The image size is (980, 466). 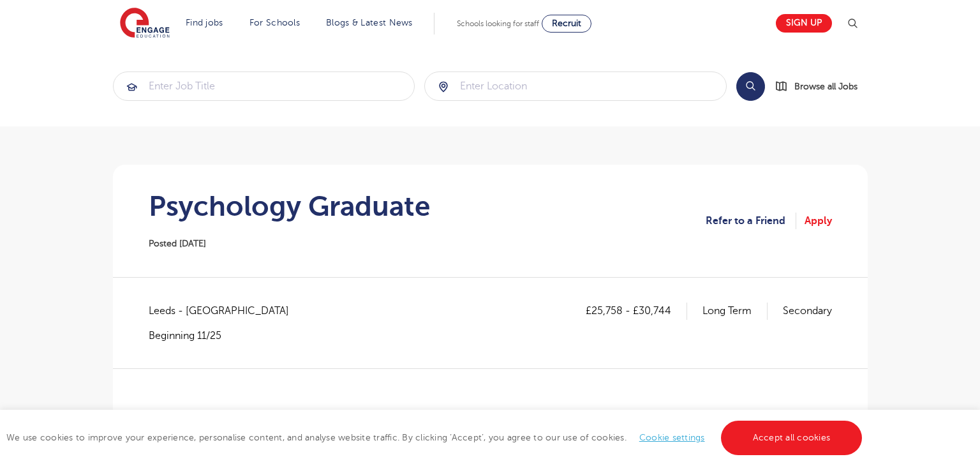 What do you see at coordinates (818, 221) in the screenshot?
I see `a: Apply` at bounding box center [818, 221].